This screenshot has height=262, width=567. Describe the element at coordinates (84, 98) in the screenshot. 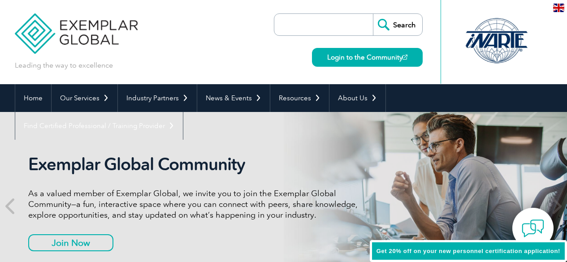

I see `a: Our Services` at that location.